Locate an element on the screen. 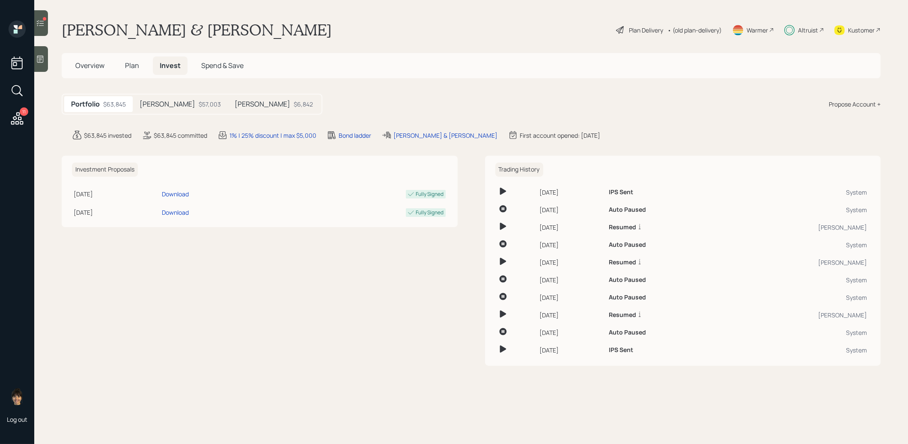 The image size is (908, 444). div: Propose Account + is located at coordinates (854, 104).